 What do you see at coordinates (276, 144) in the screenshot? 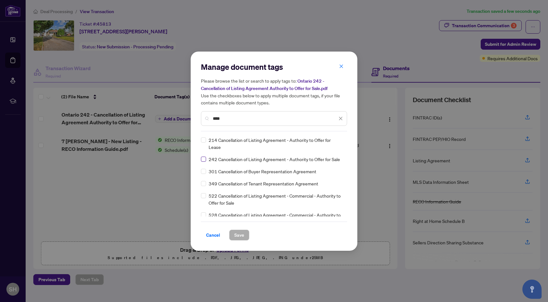
I see `span: 214 Cancellation of Listing Agreement - Authority to Offer for Lease` at bounding box center [276, 144].